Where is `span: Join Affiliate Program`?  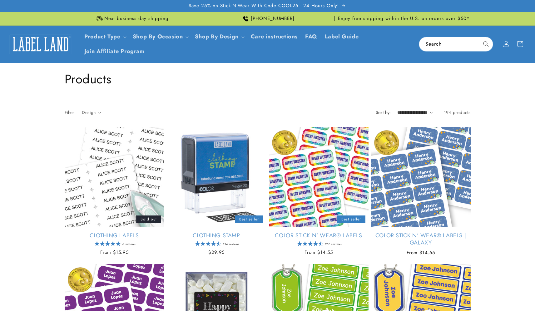
span: Join Affiliate Program is located at coordinates (114, 51).